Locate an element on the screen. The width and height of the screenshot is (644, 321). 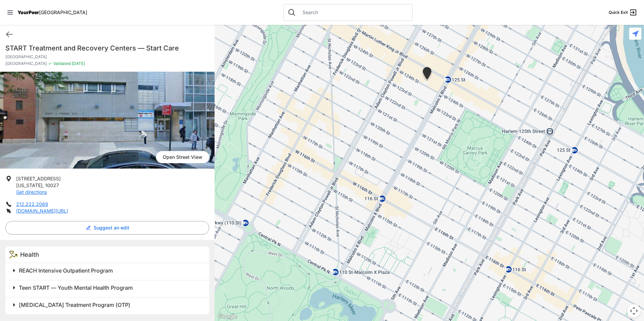
a: Get directions is located at coordinates (32, 192).